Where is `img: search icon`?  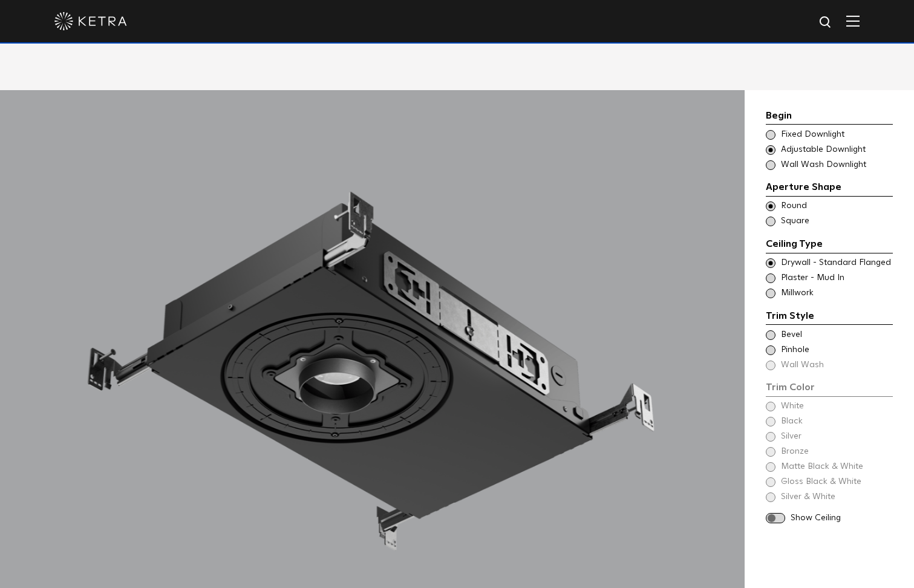 img: search icon is located at coordinates (826, 22).